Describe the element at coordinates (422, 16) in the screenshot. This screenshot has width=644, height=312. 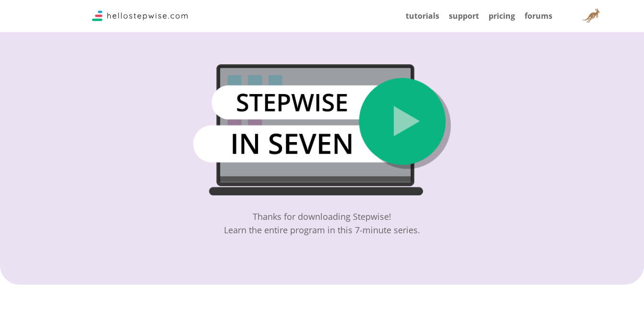
I see `a: tutorials` at that location.